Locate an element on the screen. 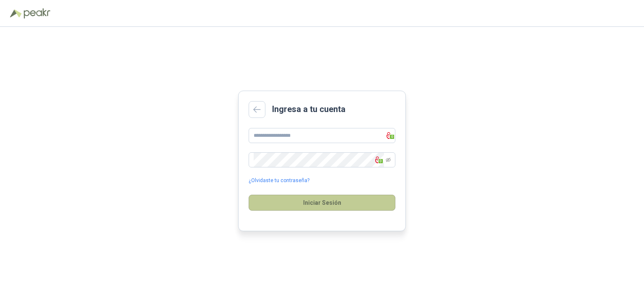  img: Logo is located at coordinates (16, 13).